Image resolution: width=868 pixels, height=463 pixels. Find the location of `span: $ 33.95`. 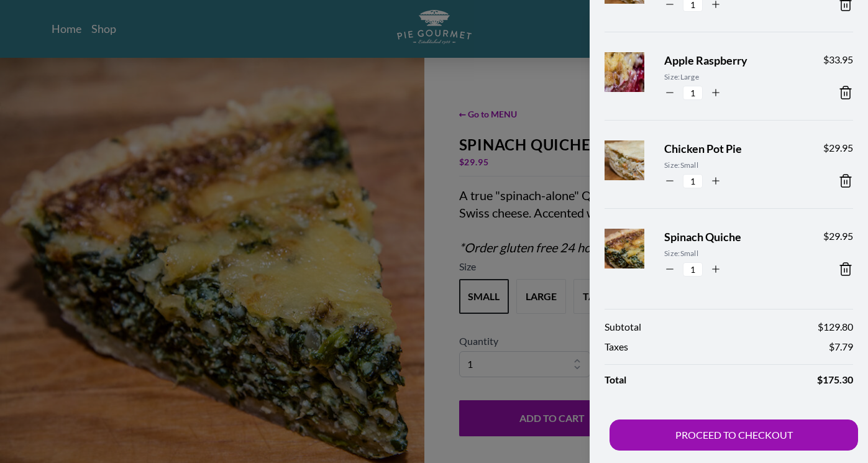

span: $ 33.95 is located at coordinates (838, 60).